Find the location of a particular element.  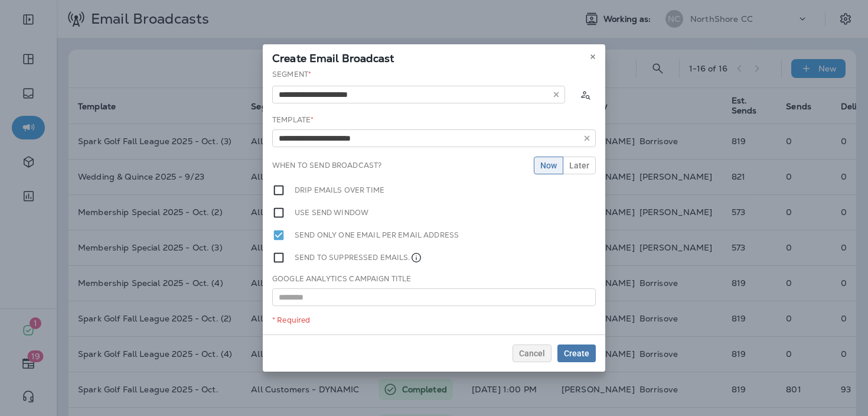

span: Cancel is located at coordinates (532, 353).